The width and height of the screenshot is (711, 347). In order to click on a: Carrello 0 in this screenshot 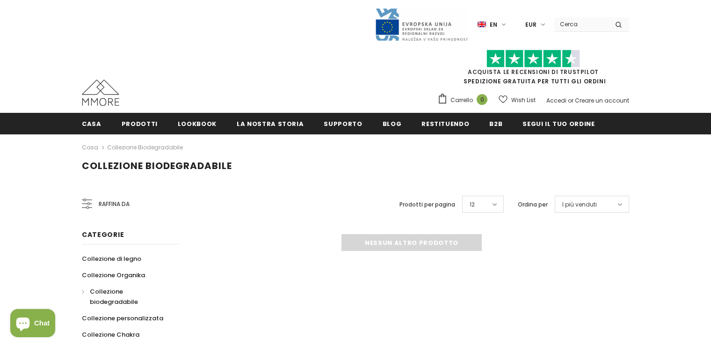, I will do `click(464, 100)`.